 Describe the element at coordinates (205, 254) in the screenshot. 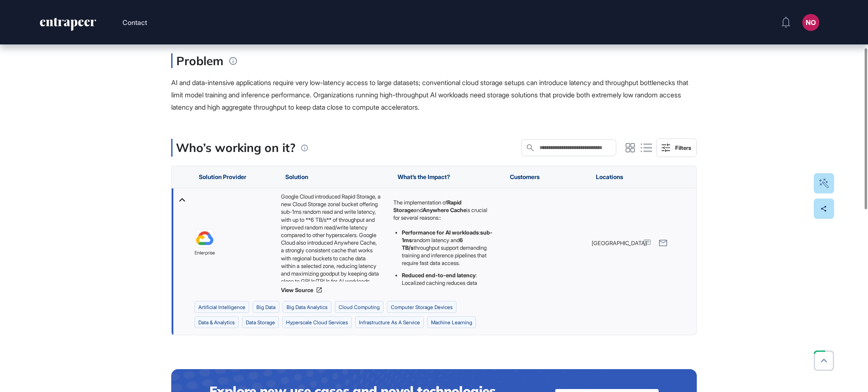

I see `span: enterprise` at that location.